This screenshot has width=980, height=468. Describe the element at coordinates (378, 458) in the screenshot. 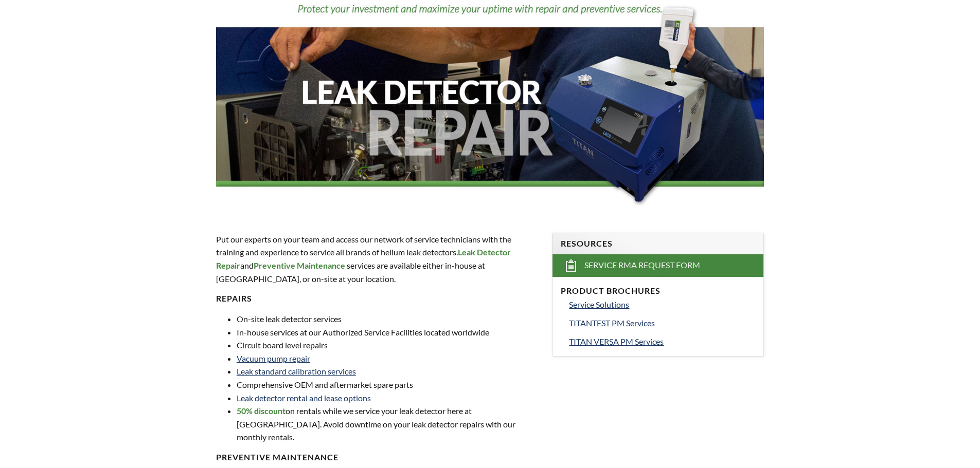

I see `h4: Preventive maintenance` at that location.